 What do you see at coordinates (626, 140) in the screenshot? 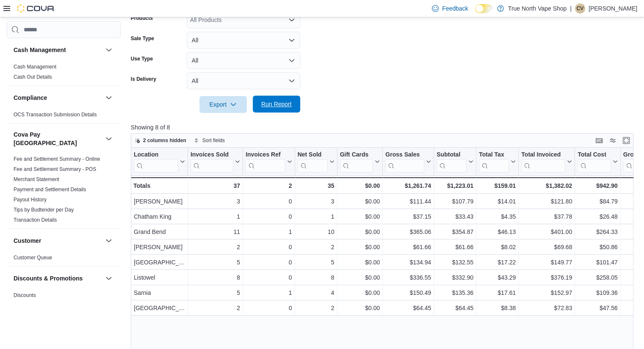
I see `button: Enter fullscreen` at bounding box center [626, 140].